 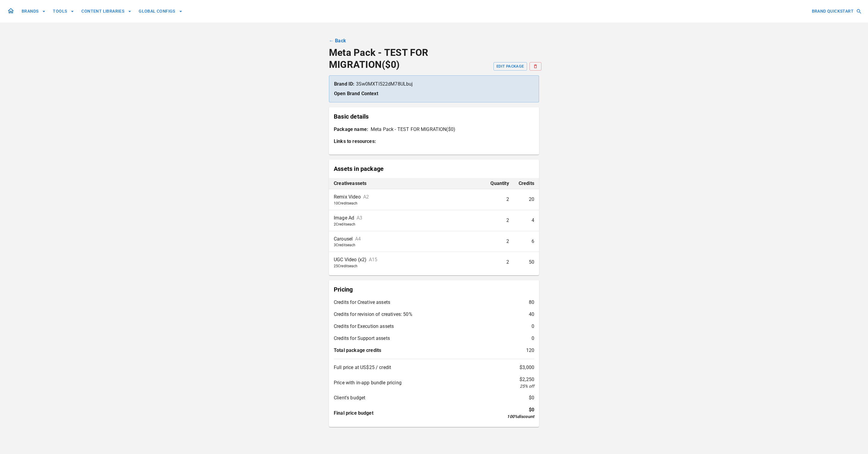 I want to click on p: 10 Credit s each, so click(x=407, y=203).